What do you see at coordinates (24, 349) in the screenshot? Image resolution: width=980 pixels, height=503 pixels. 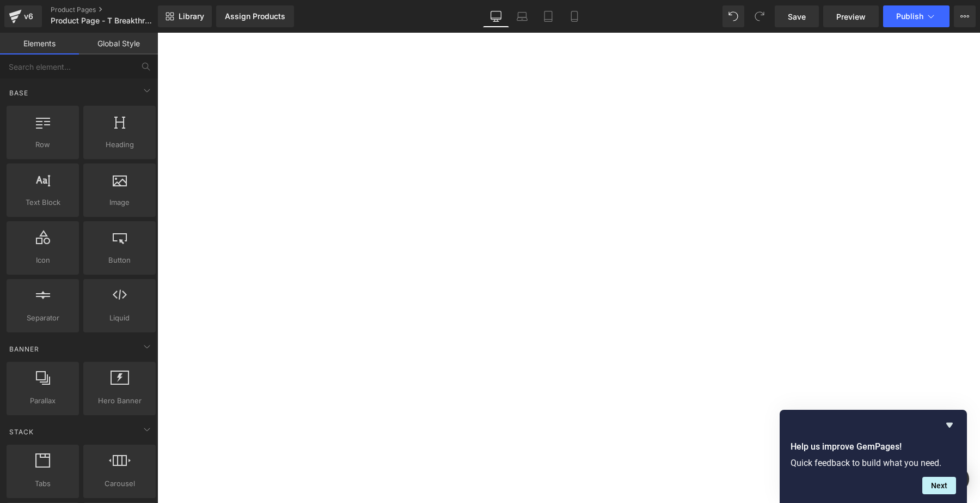 I see `span: Banner` at bounding box center [24, 349].